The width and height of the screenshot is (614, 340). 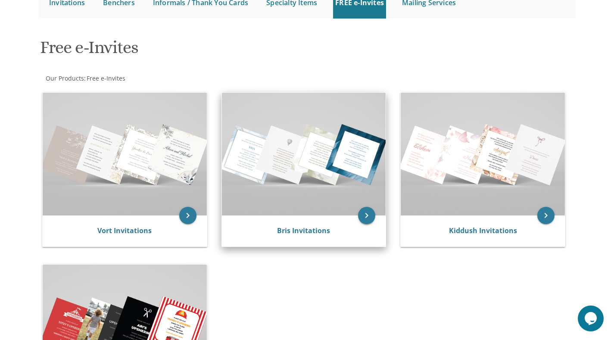 What do you see at coordinates (304, 154) in the screenshot?
I see `img: Bris Invitations` at bounding box center [304, 154].